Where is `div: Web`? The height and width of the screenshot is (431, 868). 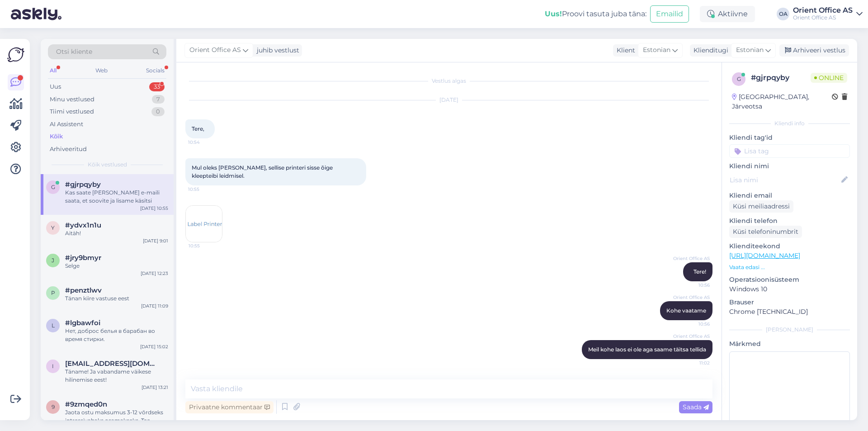 div: Web is located at coordinates (101, 71).